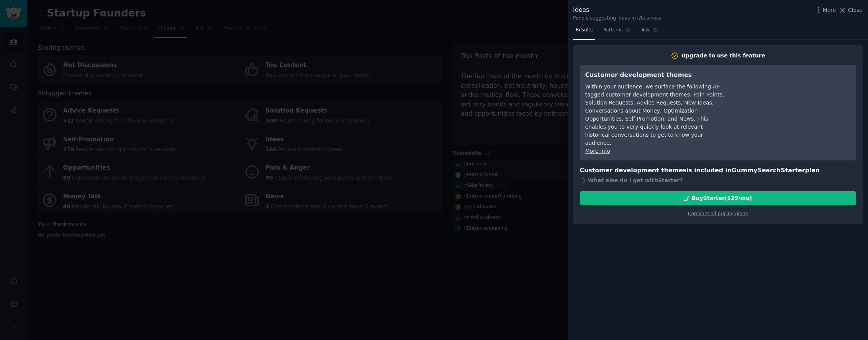  What do you see at coordinates (650, 32) in the screenshot?
I see `a: Ask` at bounding box center [650, 32].